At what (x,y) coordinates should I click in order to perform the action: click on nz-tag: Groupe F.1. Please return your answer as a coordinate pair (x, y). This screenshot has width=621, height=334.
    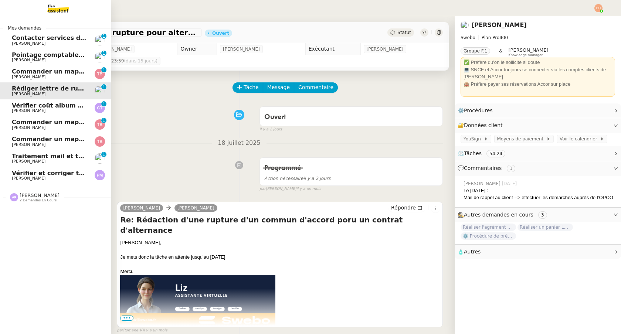
    Looking at the image, I should click on (475, 51).